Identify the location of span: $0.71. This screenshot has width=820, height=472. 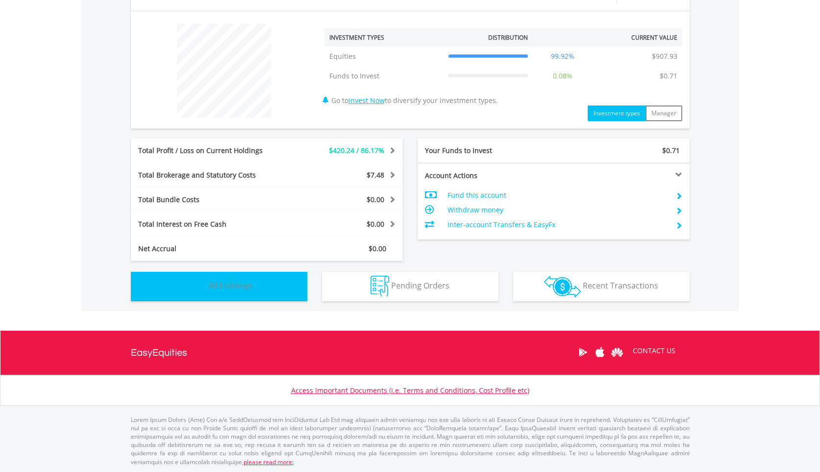
(671, 150).